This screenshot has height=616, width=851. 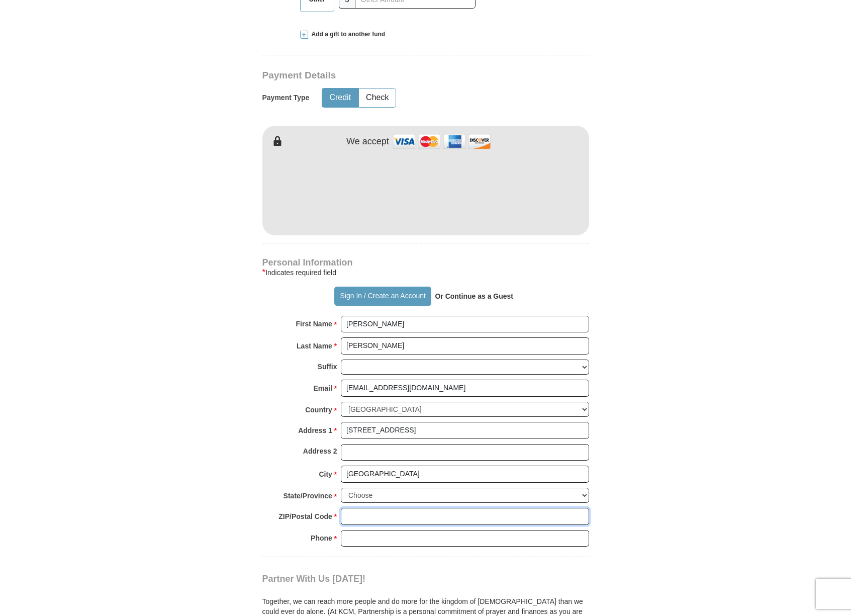 I want to click on strong: Address 2, so click(x=320, y=451).